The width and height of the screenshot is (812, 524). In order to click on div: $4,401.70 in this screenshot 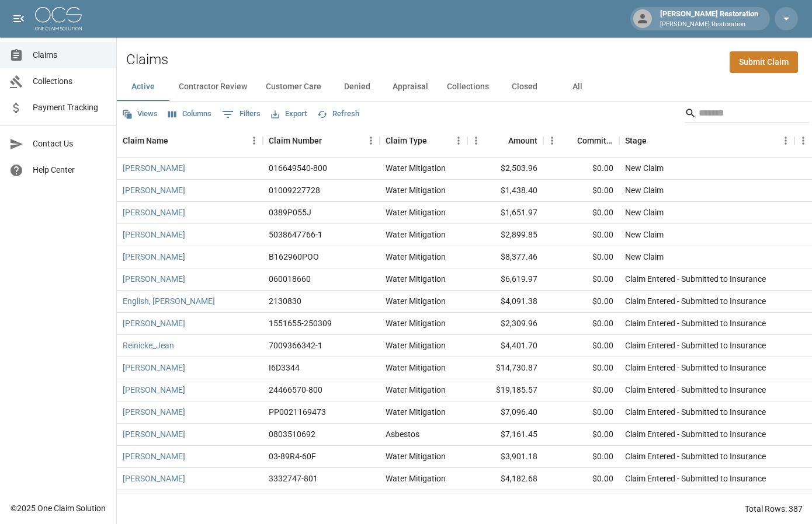, I will do `click(505, 346)`.